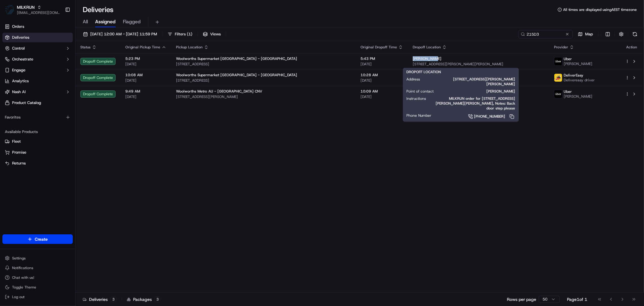 This screenshot has height=306, width=644. I want to click on span: Filters, so click(184, 34).